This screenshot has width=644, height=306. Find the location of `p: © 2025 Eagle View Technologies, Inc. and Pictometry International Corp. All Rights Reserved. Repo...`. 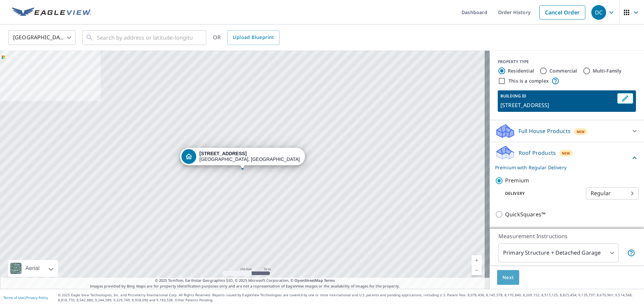

p: © 2025 Eagle View Technologies, Inc. and Pictometry International Corp. All Rights Reserved. Repo... is located at coordinates (349, 297).